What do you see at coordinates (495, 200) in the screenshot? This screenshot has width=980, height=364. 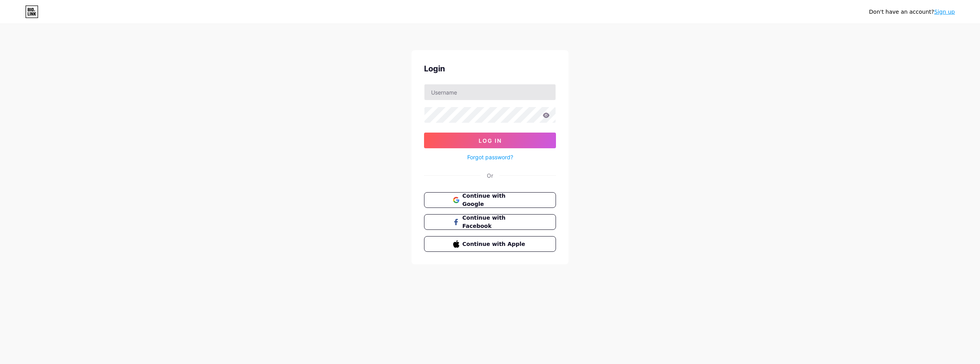 I see `span: Continue with Google` at bounding box center [495, 200].